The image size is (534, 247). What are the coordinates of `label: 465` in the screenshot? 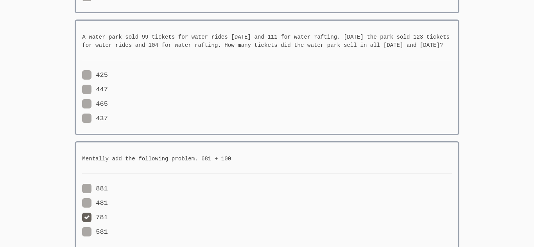 It's located at (95, 104).